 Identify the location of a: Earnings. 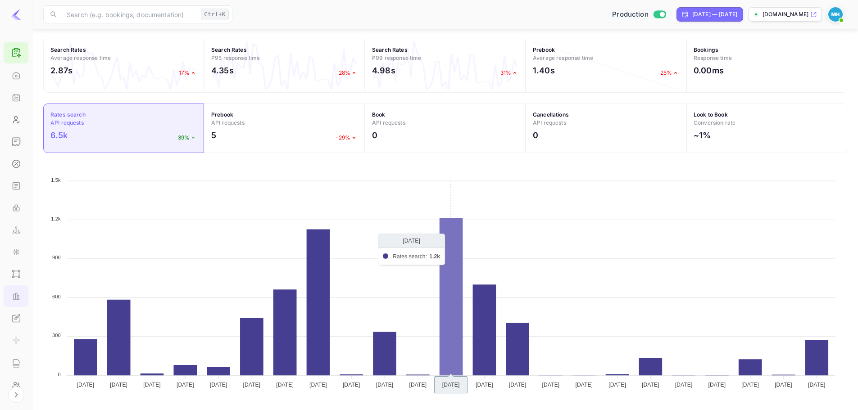
(16, 141).